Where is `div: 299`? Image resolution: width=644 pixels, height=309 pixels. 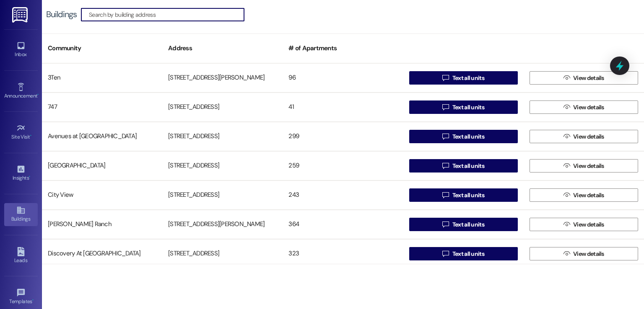
div: 299 is located at coordinates (342, 137).